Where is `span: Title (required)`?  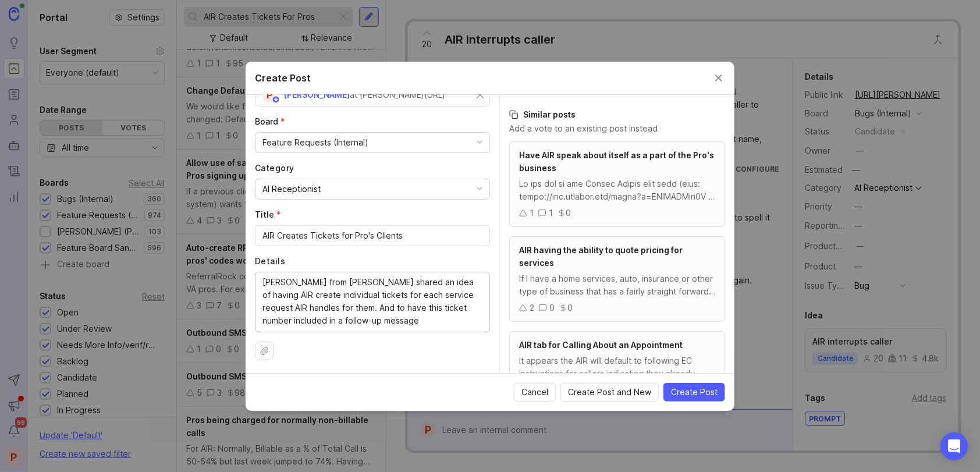
span: Title (required) is located at coordinates (268, 214).